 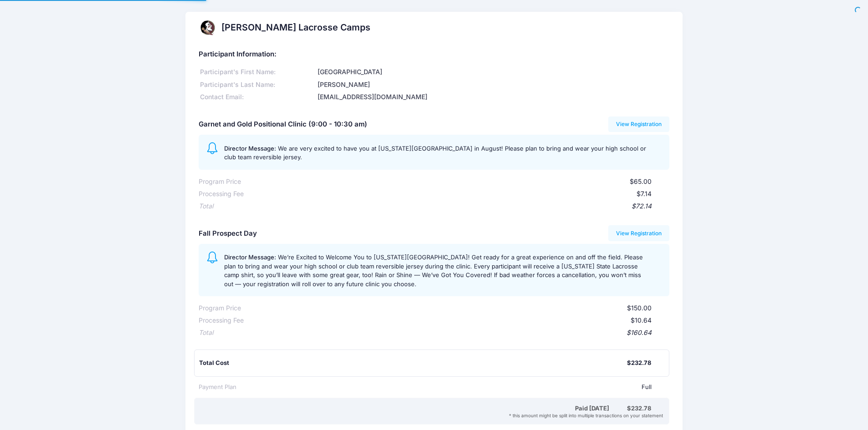 What do you see at coordinates (447, 321) in the screenshot?
I see `div: $10.64` at bounding box center [447, 321].